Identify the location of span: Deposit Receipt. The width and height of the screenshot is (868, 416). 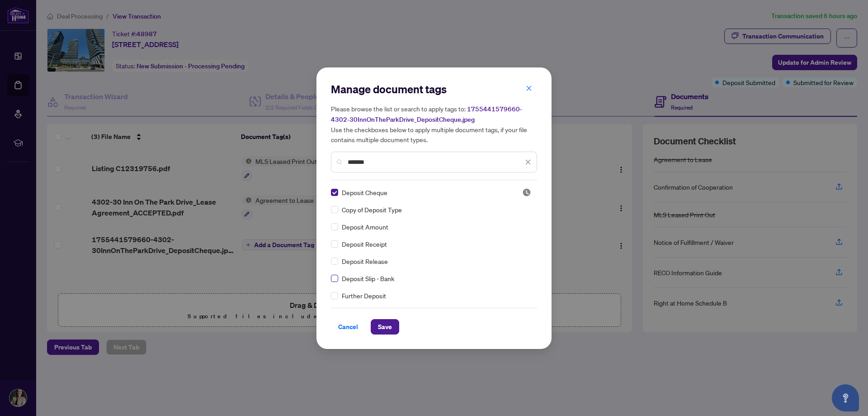
(364, 244).